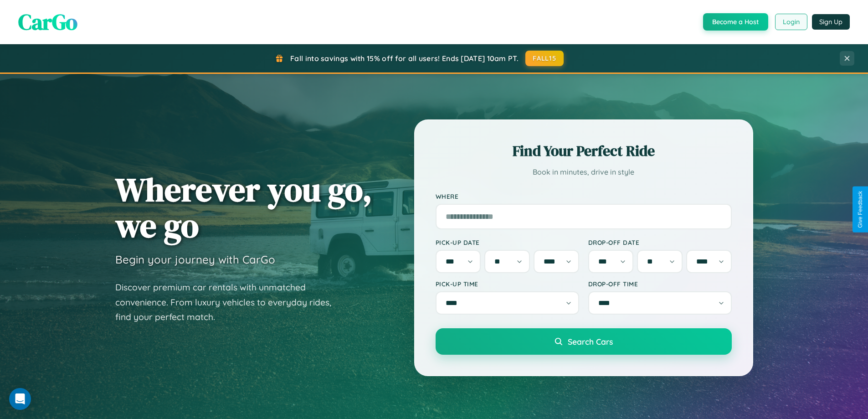 The height and width of the screenshot is (419, 868). Describe the element at coordinates (229, 302) in the screenshot. I see `p: Discover premium car rentals with unmatched convenience. From luxury vehicles to everyday rides, ...` at that location.